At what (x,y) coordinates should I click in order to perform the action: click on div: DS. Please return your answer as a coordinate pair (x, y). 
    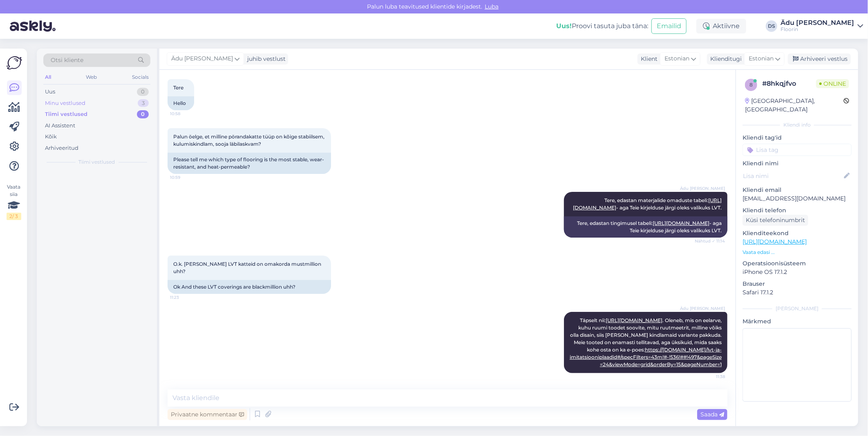
    Looking at the image, I should click on (771, 26).